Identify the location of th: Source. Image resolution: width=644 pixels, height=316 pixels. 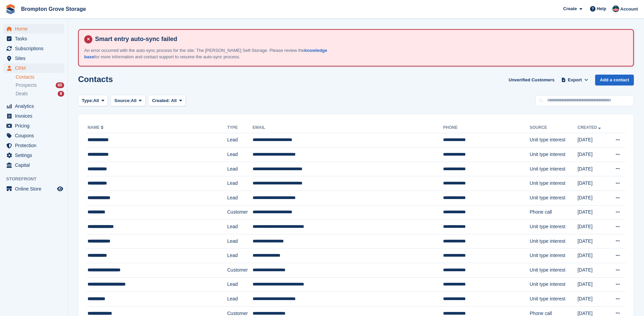
(554, 128).